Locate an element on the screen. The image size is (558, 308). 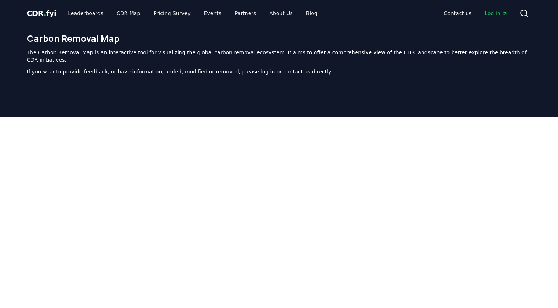
a: Contact us is located at coordinates (458, 13).